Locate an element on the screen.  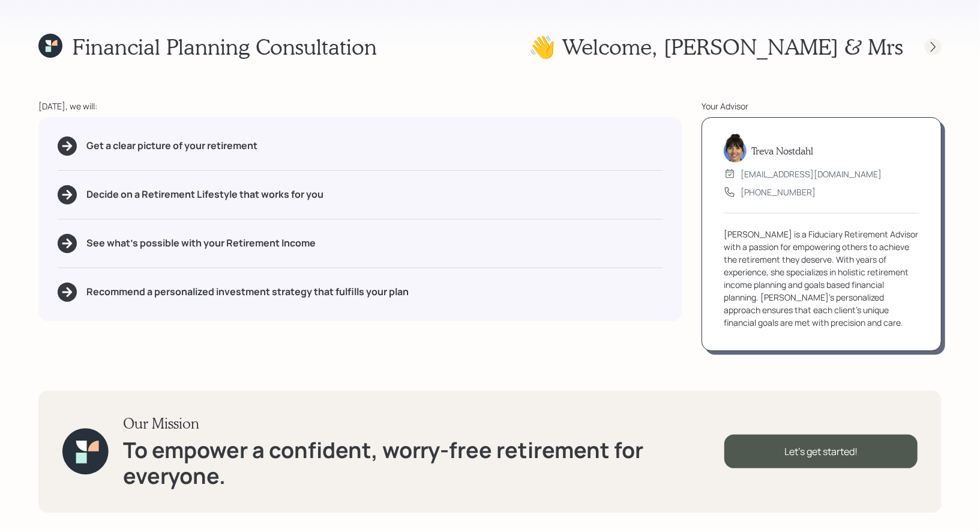
h1: To empower a confident, worry-free retirement for everyone. is located at coordinates (424, 463).